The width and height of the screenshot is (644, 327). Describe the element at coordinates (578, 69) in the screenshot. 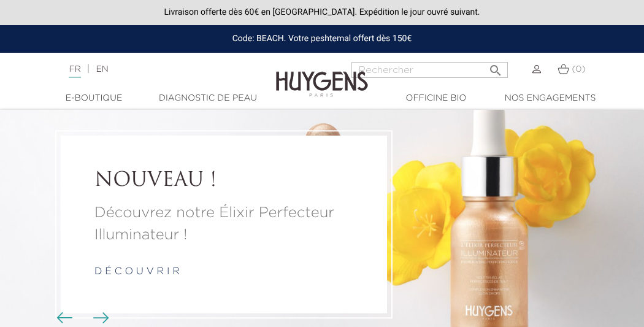

I see `span: (0)` at that location.